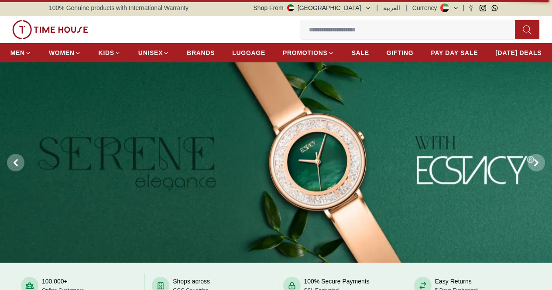 The height and width of the screenshot is (290, 552). Describe the element at coordinates (400, 53) in the screenshot. I see `span: GIFTING` at that location.